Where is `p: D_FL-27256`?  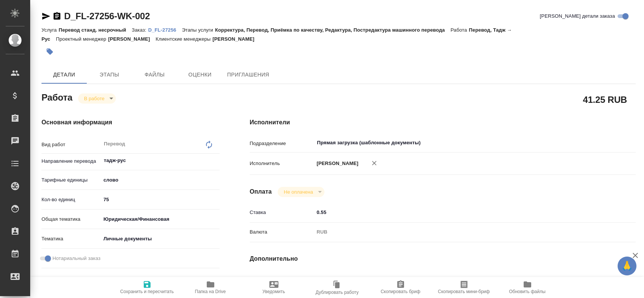
p: D_FL-27256 is located at coordinates (165, 30).